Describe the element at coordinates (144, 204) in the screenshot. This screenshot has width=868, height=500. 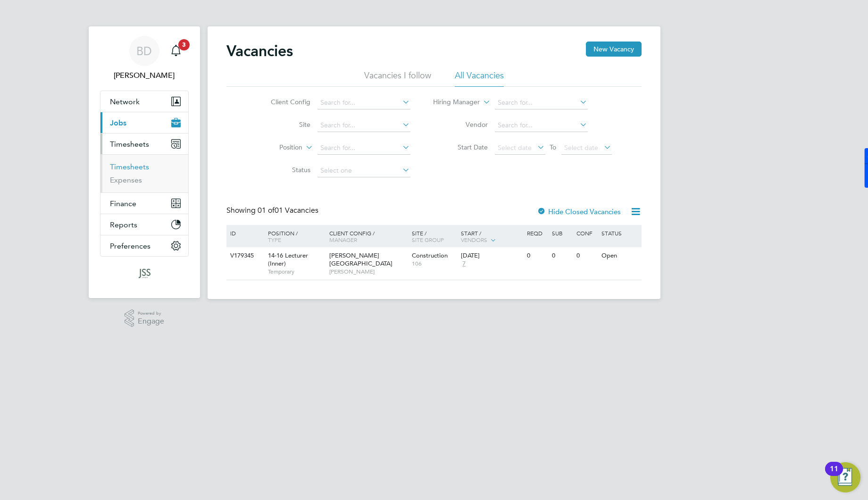
I see `button: Finance` at that location.